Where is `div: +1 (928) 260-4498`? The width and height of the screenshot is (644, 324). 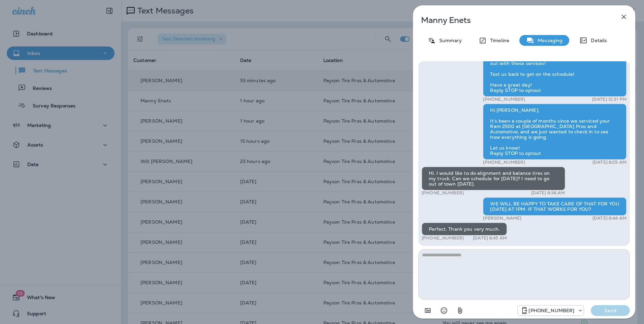
div: +1 (928) 260-4498 is located at coordinates (551, 310).